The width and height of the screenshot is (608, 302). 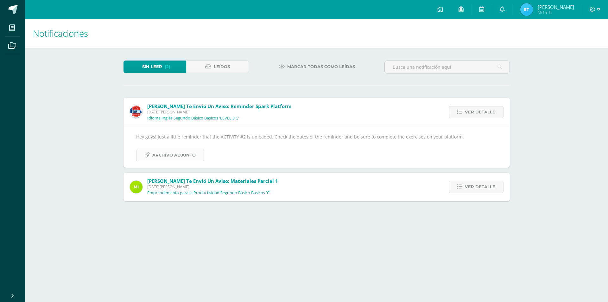 I want to click on p: Idioma Inglés Segundo Básico Basicos 'LEVEL 3 C', so click(x=193, y=118).